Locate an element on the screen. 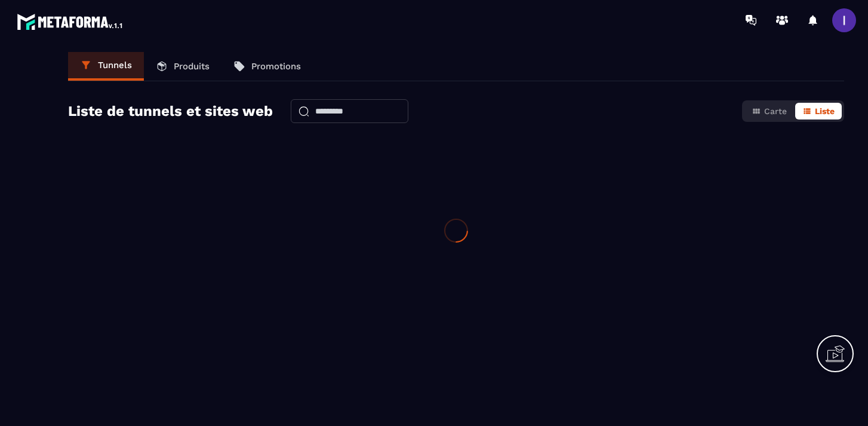 This screenshot has width=868, height=426. span: Carte is located at coordinates (775, 111).